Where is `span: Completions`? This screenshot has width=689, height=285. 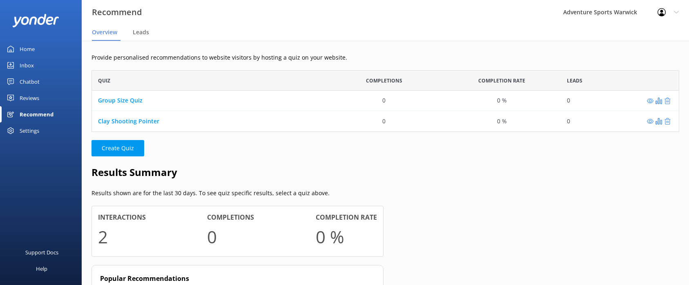
span: Completions is located at coordinates (384, 80).